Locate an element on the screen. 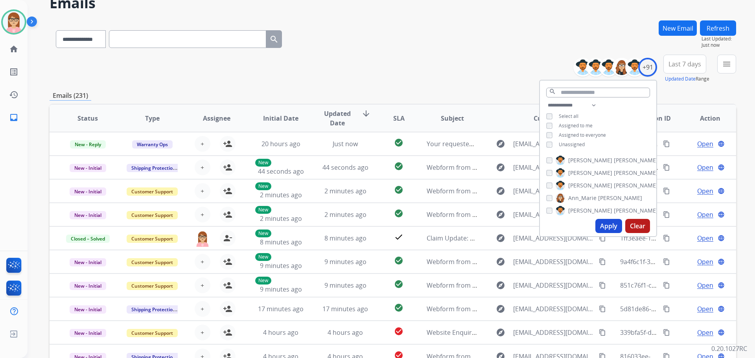 The height and width of the screenshot is (358, 755). mat-icon: menu is located at coordinates (727, 64).